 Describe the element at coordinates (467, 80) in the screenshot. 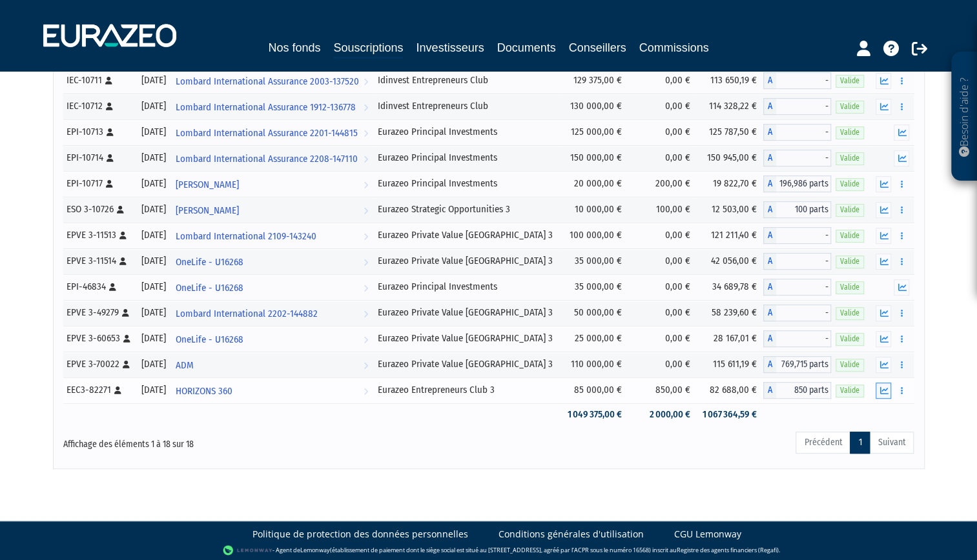

I see `div: Idinvest Entrepreneurs Club` at that location.